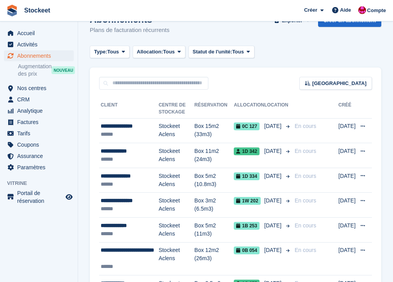 The image size is (393, 282). I want to click on span: Tarifs, so click(41, 133).